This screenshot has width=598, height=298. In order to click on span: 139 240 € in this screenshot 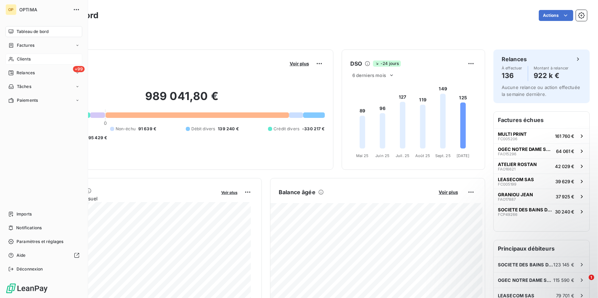, I will do `click(228, 129)`.